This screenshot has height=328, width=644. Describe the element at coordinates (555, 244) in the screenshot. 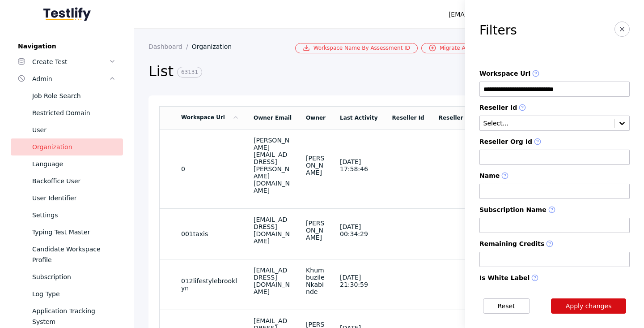

I see `label: Remaining Credits` at that location.